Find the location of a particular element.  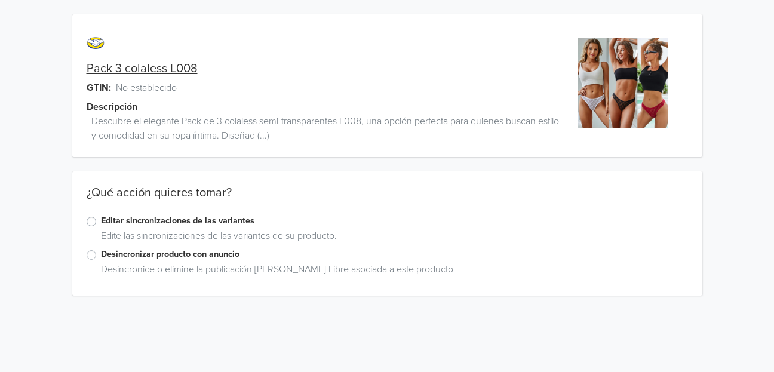

span: No establecido is located at coordinates (146, 88).